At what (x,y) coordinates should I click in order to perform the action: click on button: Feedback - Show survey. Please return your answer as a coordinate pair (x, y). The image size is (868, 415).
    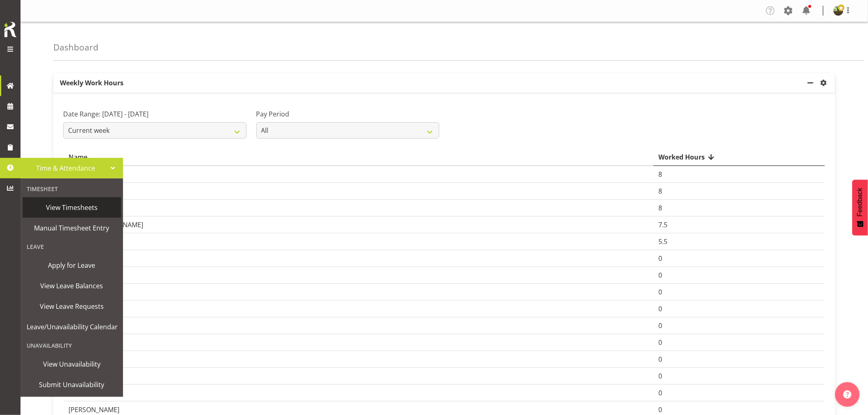
    Looking at the image, I should click on (860, 208).